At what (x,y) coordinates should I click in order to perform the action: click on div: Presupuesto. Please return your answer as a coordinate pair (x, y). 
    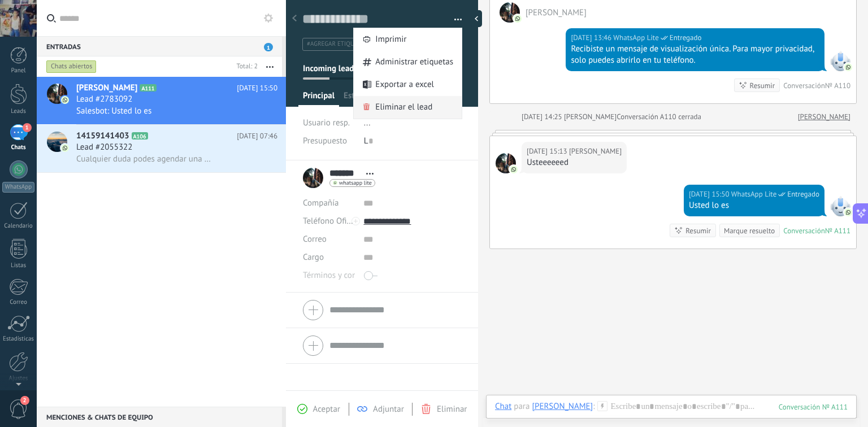
    Looking at the image, I should click on (329, 141).